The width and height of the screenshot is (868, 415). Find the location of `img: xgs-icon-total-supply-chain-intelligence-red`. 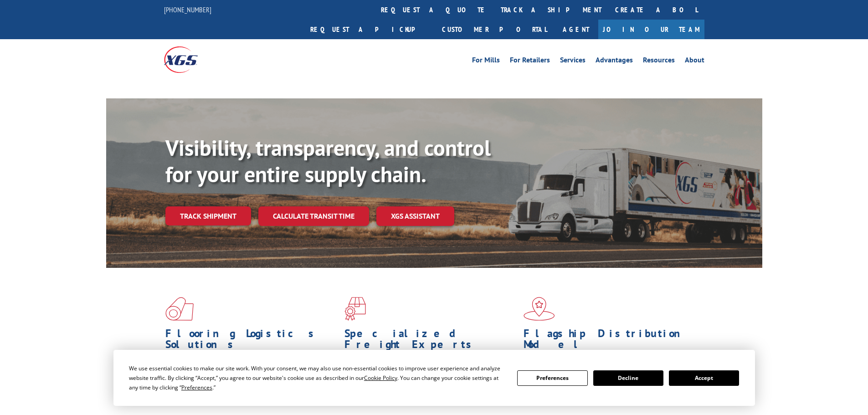

img: xgs-icon-total-supply-chain-intelligence-red is located at coordinates (179, 309).